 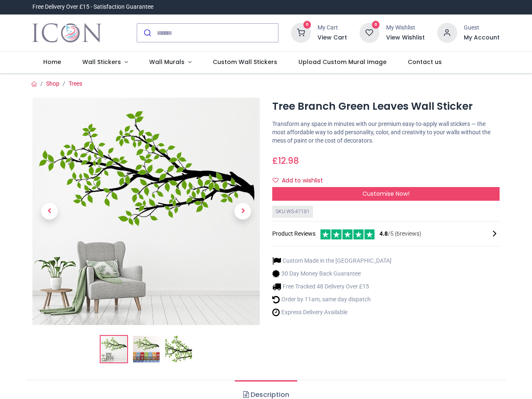 What do you see at coordinates (243, 211) in the screenshot?
I see `span: Next` at bounding box center [243, 211].